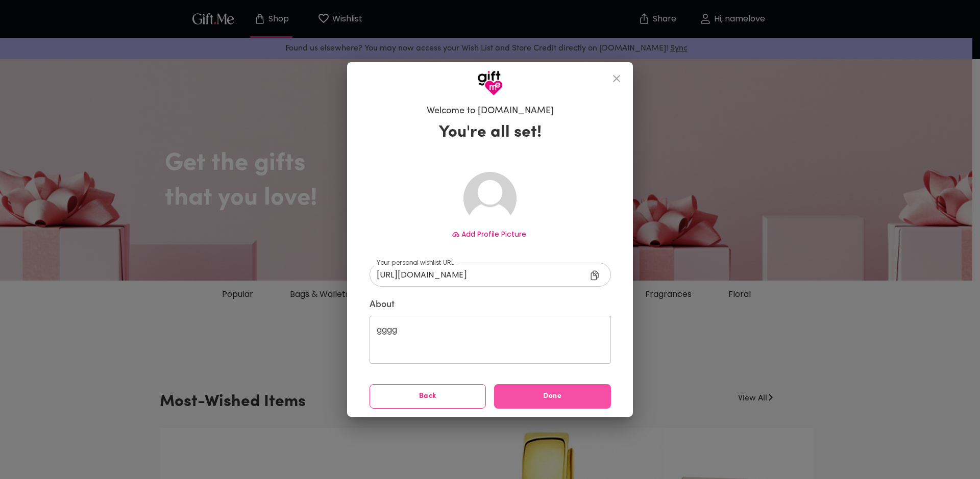 The height and width of the screenshot is (479, 980). What do you see at coordinates (428, 397) in the screenshot?
I see `span: Back` at bounding box center [428, 397].